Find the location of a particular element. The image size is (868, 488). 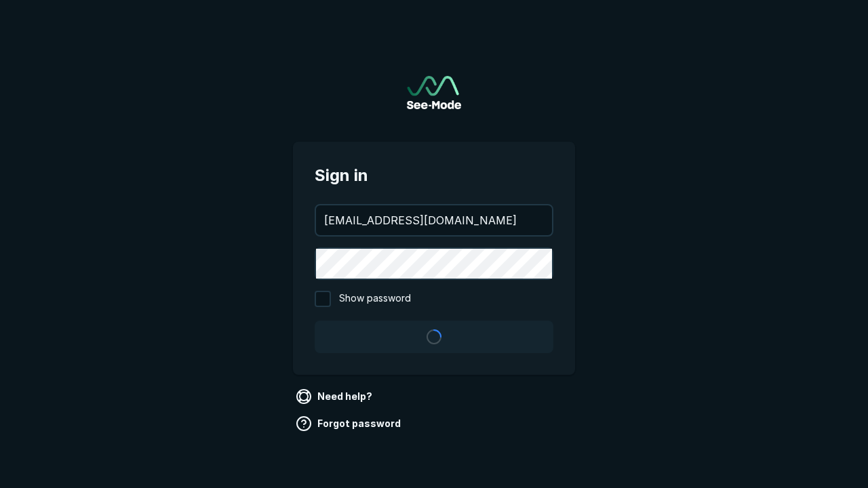

img: See-Mode Logo is located at coordinates (434, 92).